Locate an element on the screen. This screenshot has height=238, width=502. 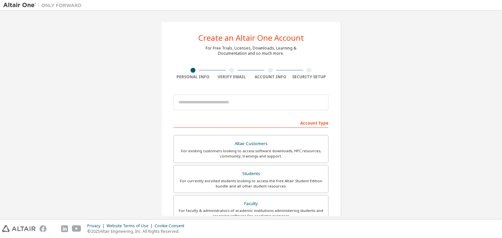
div: Website Terms of Use is located at coordinates (130, 226).